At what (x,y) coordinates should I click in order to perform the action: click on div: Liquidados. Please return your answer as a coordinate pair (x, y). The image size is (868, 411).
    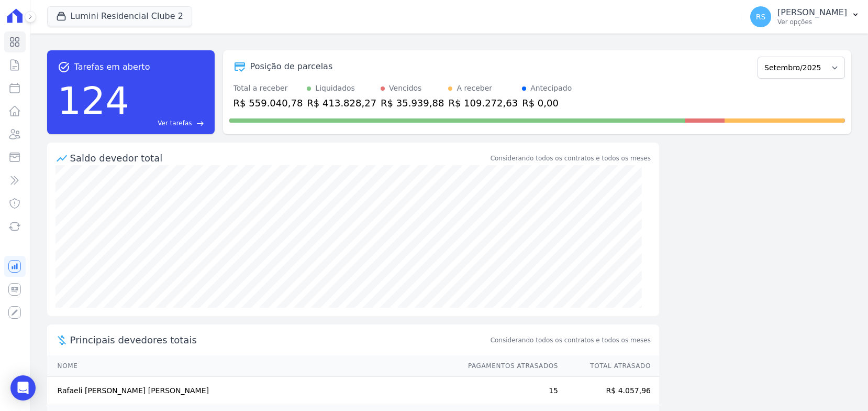
    Looking at the image, I should click on (335, 88).